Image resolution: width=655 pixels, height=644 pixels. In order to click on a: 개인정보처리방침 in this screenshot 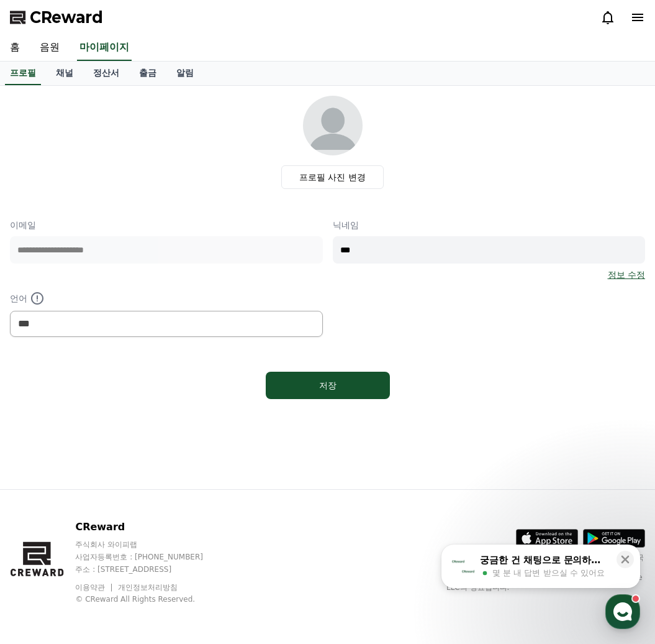, I will do `click(148, 587)`.